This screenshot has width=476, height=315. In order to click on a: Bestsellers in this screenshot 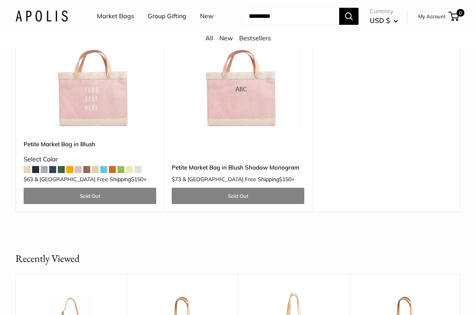, I will do `click(255, 38)`.